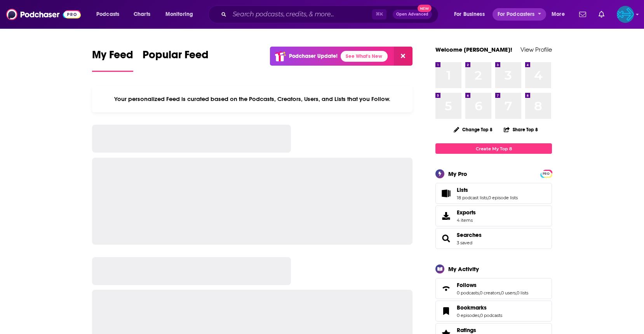 This screenshot has height=334, width=644. Describe the element at coordinates (412, 14) in the screenshot. I see `button: Open AdvancedNew` at that location.